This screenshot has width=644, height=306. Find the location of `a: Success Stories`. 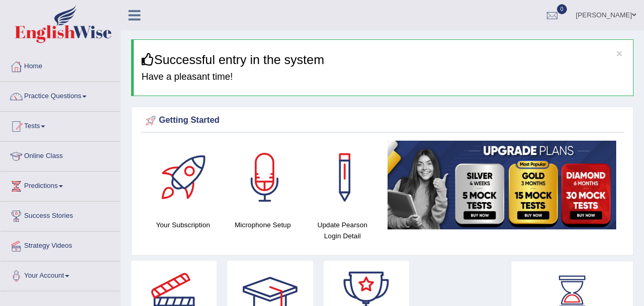

a: Success Stories is located at coordinates (60, 215).